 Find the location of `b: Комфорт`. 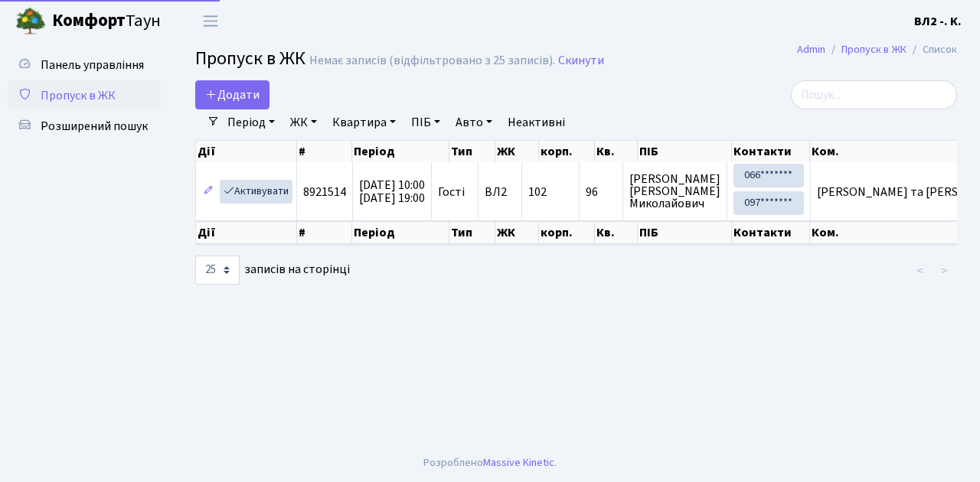

b: Комфорт is located at coordinates (89, 21).